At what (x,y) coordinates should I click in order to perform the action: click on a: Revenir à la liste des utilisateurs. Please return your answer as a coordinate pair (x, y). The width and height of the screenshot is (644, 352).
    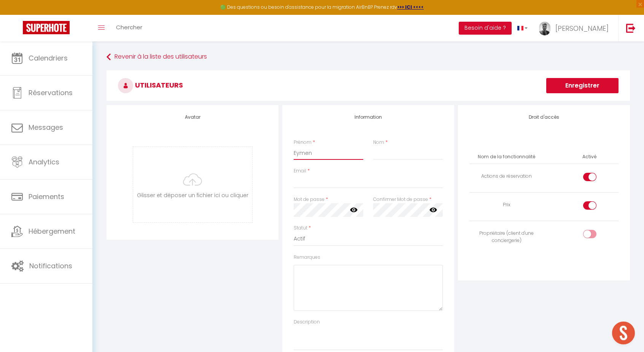
    Looking at the image, I should click on (368, 57).